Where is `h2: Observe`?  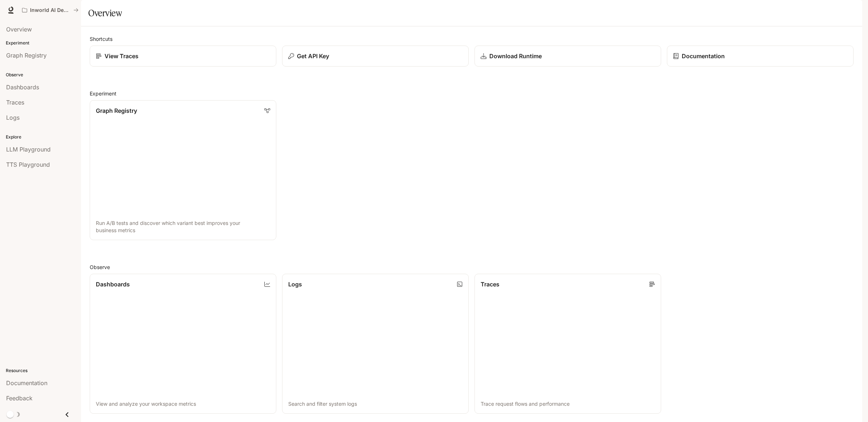
h2: Observe is located at coordinates (471, 267).